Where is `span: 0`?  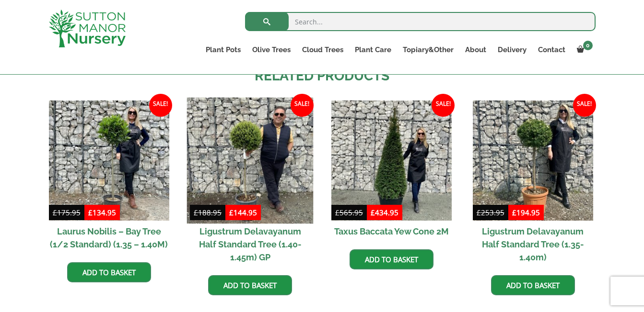 span: 0 is located at coordinates (587, 46).